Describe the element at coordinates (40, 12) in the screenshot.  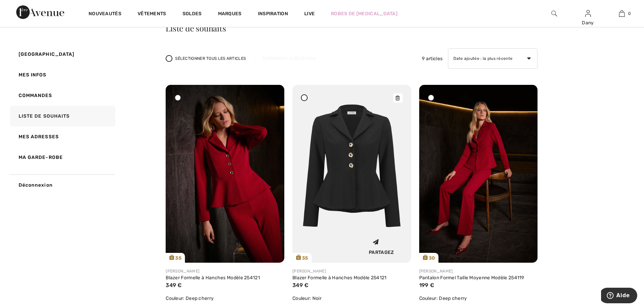
I see `img: 1ère Avenue` at that location.